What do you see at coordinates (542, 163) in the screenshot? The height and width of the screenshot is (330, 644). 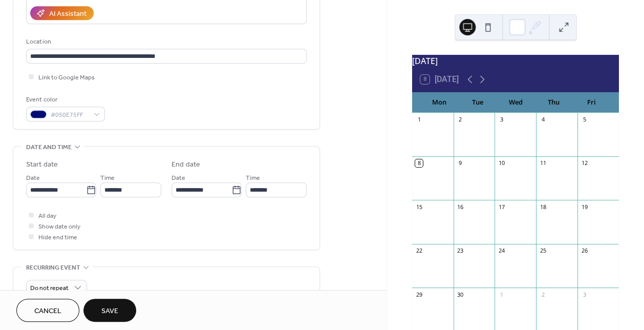 I see `div: 11` at bounding box center [542, 163].